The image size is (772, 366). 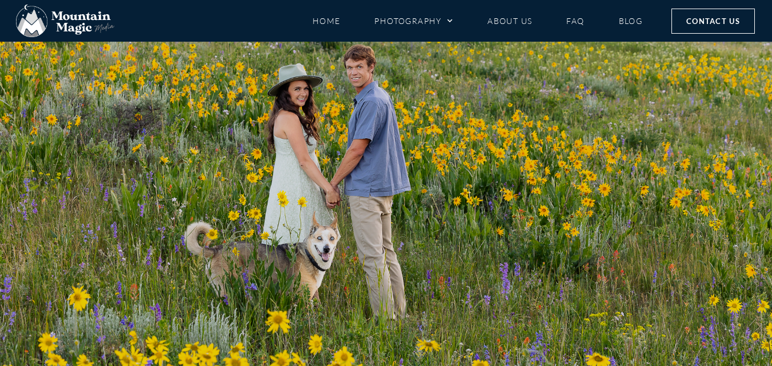 I want to click on a: Home, so click(x=326, y=21).